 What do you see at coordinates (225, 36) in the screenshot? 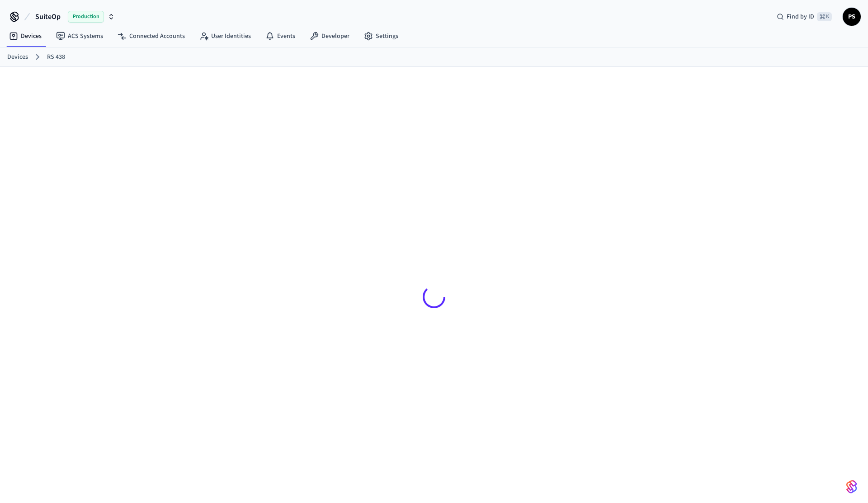
I see `a: User Identities` at bounding box center [225, 36].